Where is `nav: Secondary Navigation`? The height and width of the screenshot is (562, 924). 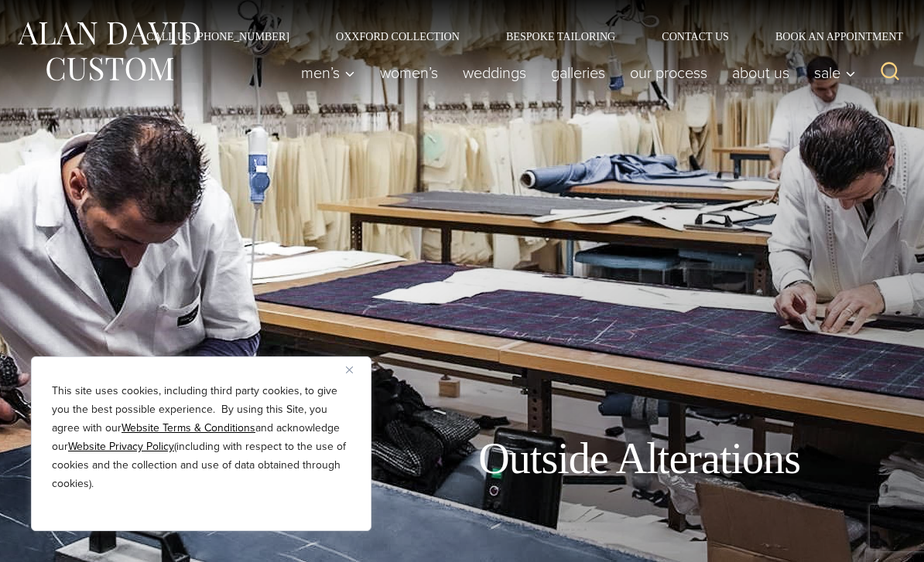
nav: Secondary Navigation is located at coordinates (515, 36).